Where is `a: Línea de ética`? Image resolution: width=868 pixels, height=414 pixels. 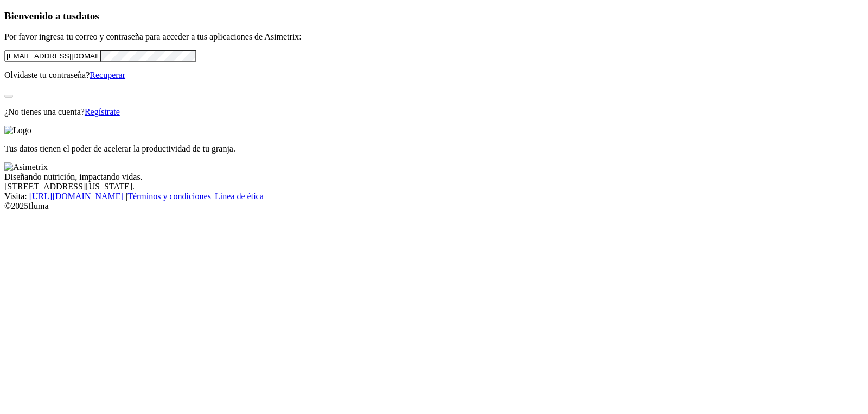 a: Línea de ética is located at coordinates (239, 196).